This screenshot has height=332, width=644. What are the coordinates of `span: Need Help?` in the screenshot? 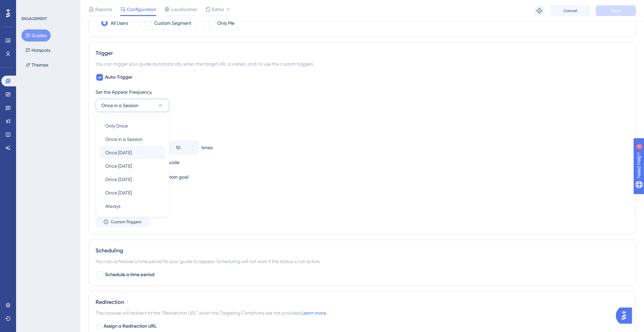 It's located at (29, 6).